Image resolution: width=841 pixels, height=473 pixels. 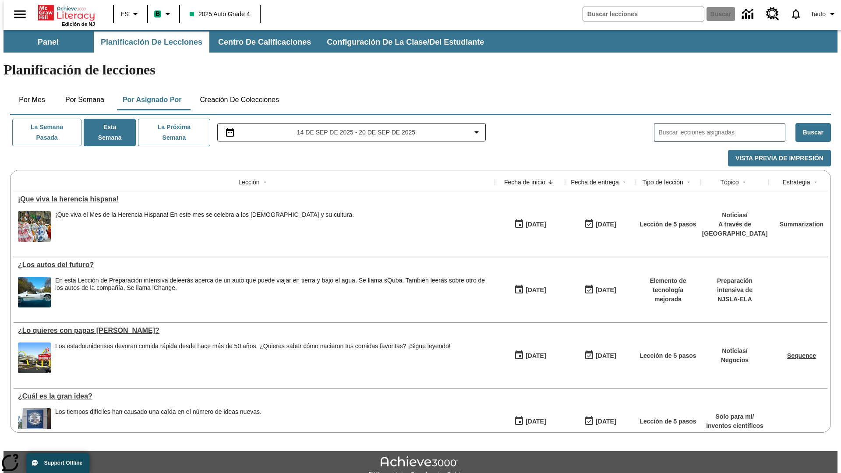 What do you see at coordinates (729, 182) in the screenshot?
I see `div: Tópico` at bounding box center [729, 182].